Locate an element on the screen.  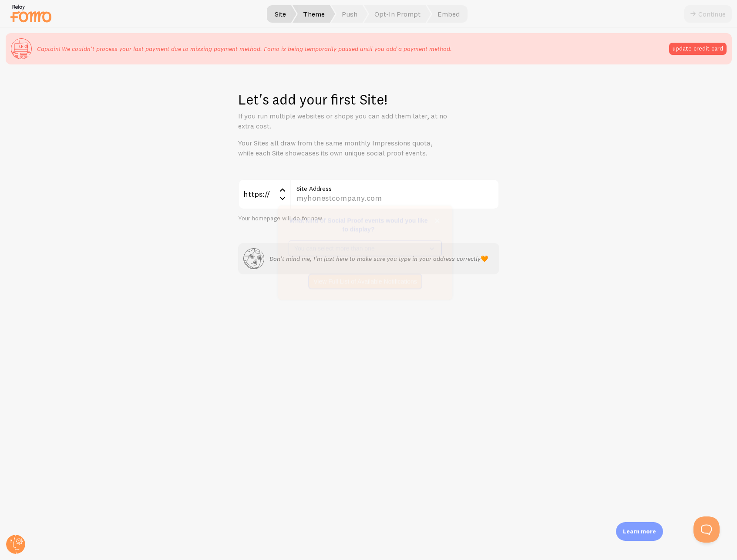
h1: Let's add your first Site! is located at coordinates (369, 99).